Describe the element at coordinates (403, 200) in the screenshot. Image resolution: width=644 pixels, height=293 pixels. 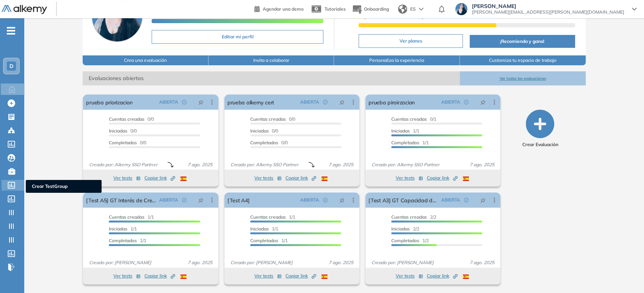
I see `a: [Test A3] GT Capacidad de Influencia` at that location.